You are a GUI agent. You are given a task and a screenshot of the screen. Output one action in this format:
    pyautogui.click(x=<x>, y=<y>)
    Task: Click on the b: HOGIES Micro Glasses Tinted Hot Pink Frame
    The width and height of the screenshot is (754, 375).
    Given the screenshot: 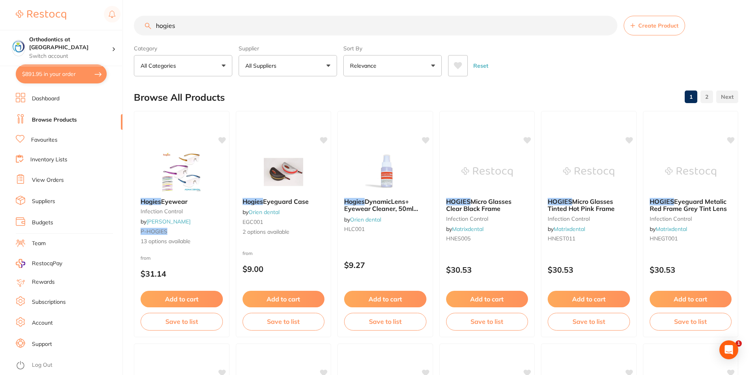 What is the action you would take?
    pyautogui.click(x=588, y=205)
    